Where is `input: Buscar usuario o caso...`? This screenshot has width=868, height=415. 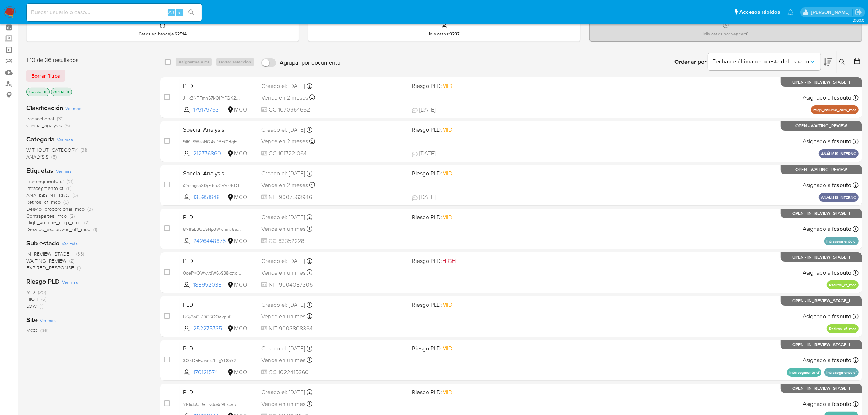
input: Buscar usuario o caso... is located at coordinates (114, 12).